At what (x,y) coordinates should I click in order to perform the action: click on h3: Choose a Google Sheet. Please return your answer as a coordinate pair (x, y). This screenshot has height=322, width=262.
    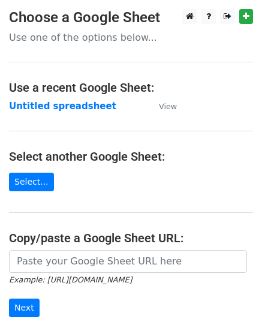
    Looking at the image, I should click on (131, 17).